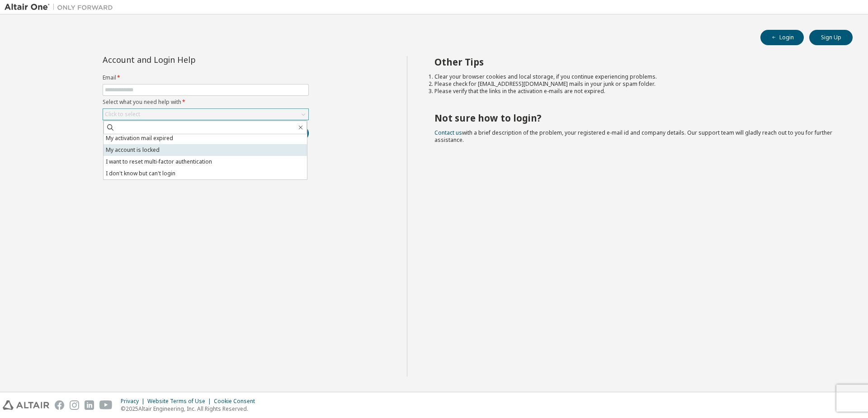 Image resolution: width=868 pixels, height=418 pixels. I want to click on label: Select what you need help with, so click(206, 102).